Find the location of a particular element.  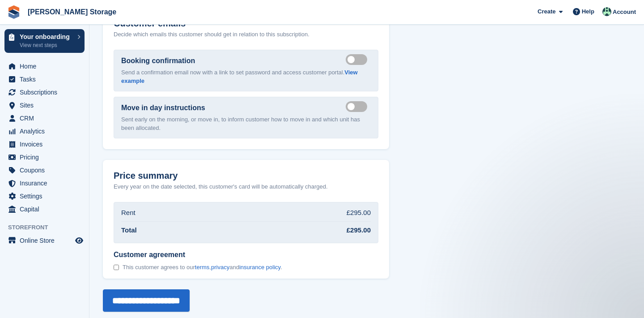

span: Account is located at coordinates (624, 12).